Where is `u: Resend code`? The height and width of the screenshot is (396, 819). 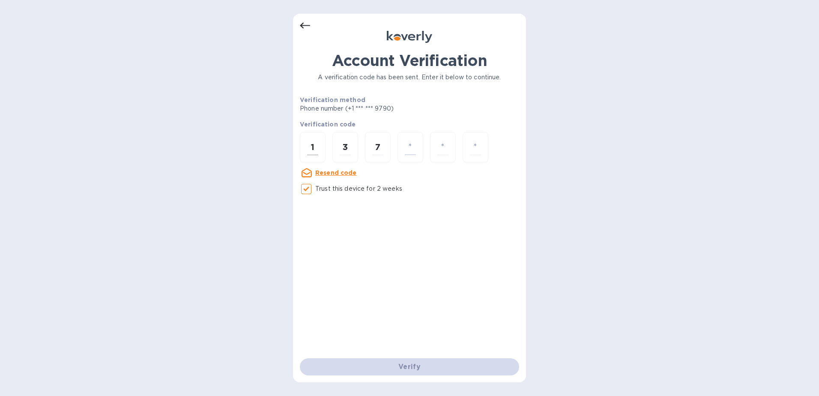
u: Resend code is located at coordinates (336, 173).